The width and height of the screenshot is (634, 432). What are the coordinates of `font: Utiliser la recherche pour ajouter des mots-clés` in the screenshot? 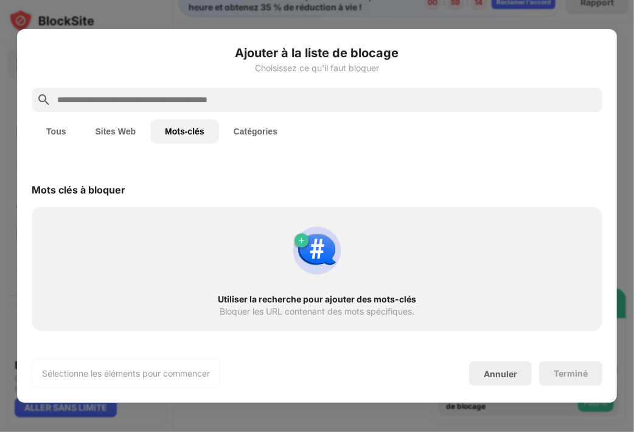 It's located at (317, 299).